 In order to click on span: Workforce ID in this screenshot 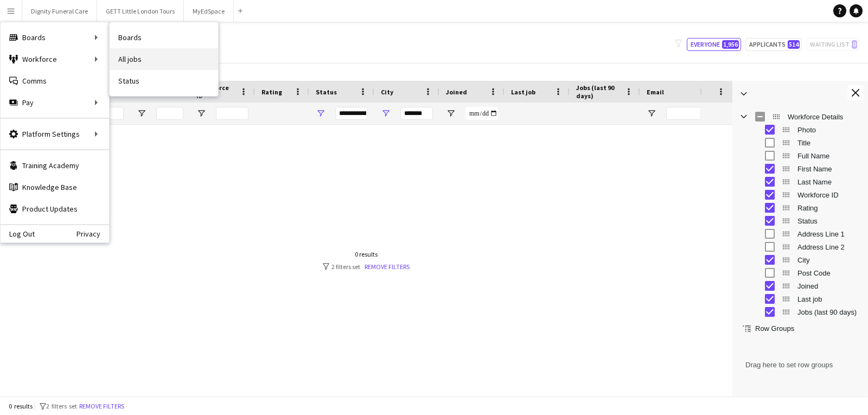, I will do `click(829, 195)`.